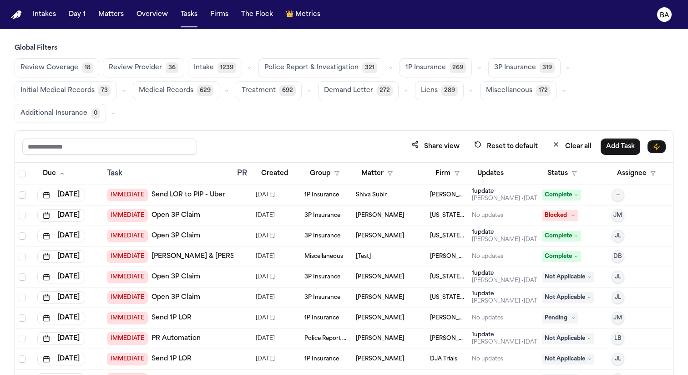 This screenshot has height=375, width=688. What do you see at coordinates (57, 91) in the screenshot?
I see `span: Initial Medical Records` at bounding box center [57, 91].